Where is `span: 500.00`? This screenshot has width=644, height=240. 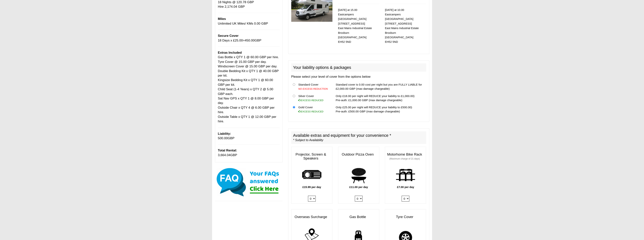 span: 500.00 is located at coordinates (223, 138).